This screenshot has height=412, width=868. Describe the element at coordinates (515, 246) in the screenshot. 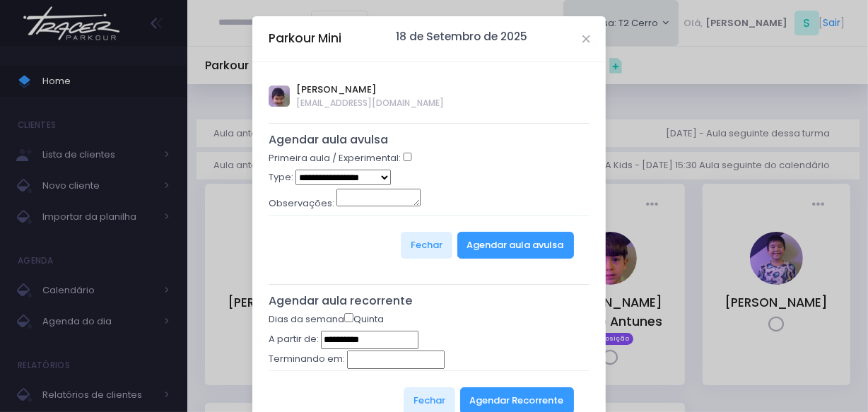

I see `button: Agendar aula avulsa` at that location.